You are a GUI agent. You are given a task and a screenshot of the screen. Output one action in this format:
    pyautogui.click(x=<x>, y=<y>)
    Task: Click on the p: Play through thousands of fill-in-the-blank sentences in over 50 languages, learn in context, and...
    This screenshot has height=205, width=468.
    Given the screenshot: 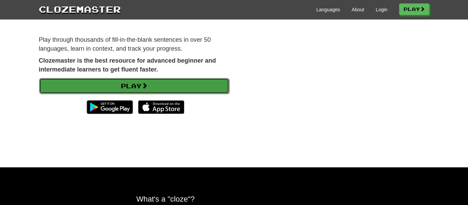 What is the action you would take?
    pyautogui.click(x=134, y=44)
    